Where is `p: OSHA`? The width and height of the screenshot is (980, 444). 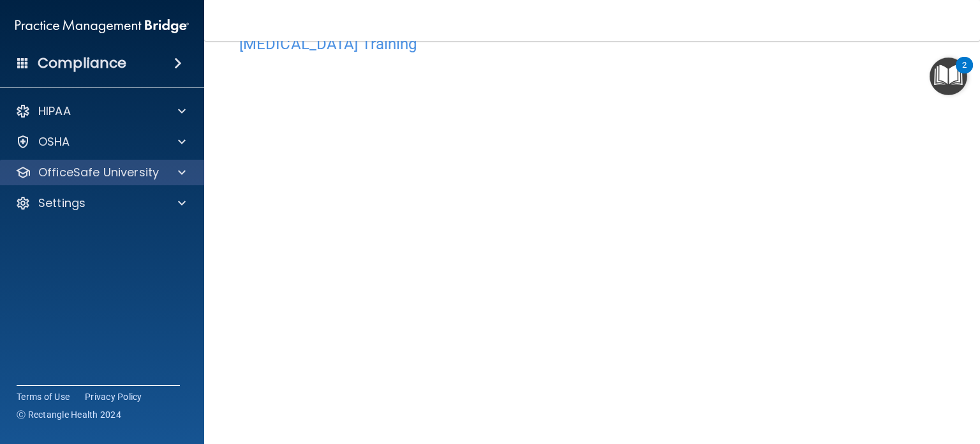 p: OSHA is located at coordinates (54, 141).